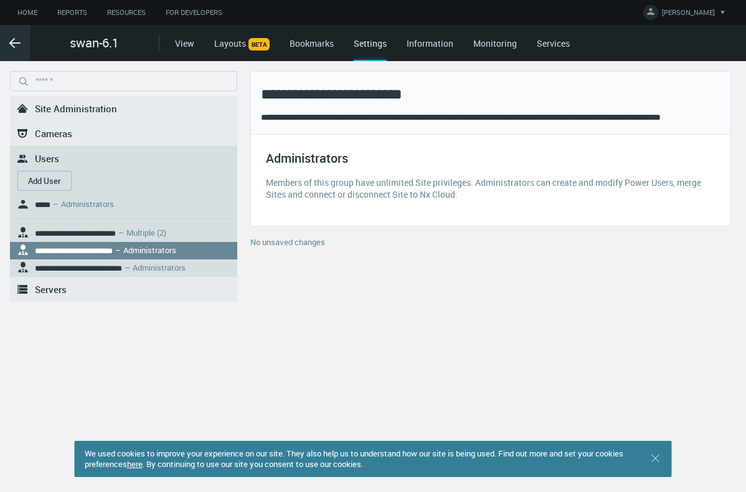  Describe the element at coordinates (495, 43) in the screenshot. I see `a: Monitoring` at that location.